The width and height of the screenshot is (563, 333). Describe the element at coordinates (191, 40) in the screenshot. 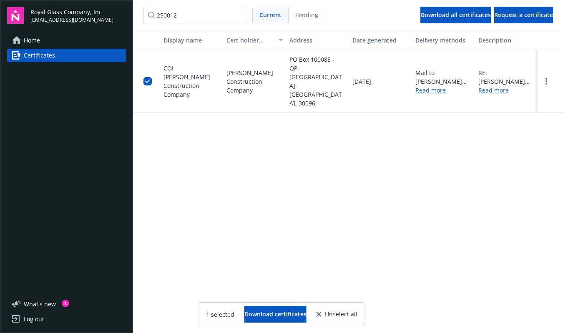

I see `button: Display name` at that location.